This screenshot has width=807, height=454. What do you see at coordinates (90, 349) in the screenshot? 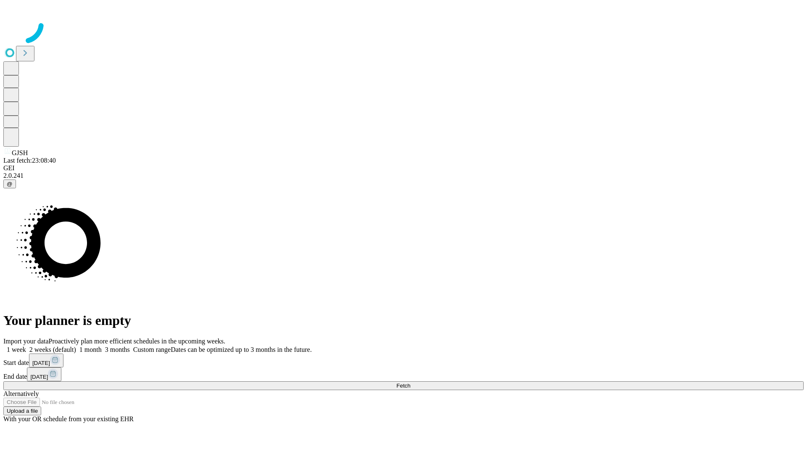
I see `span: 1 month` at bounding box center [90, 349].